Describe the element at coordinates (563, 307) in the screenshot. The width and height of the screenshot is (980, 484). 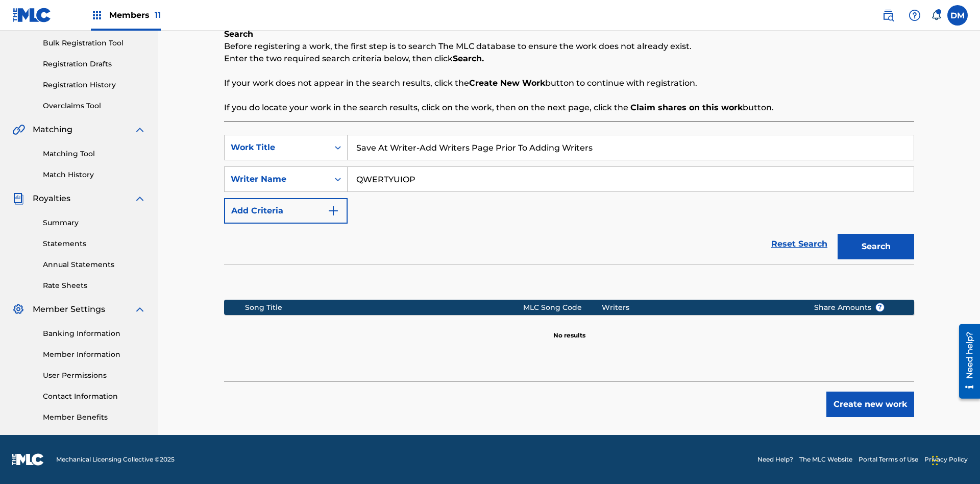
I see `div: MLC Song Code` at that location.